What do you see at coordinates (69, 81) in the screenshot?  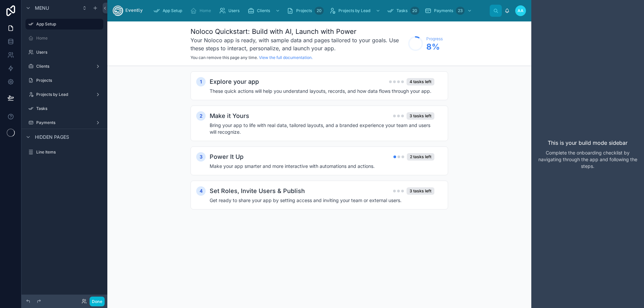 I see `label: Projects` at bounding box center [69, 81].